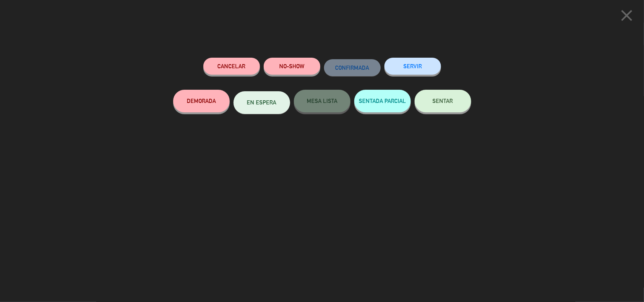 Image resolution: width=644 pixels, height=302 pixels. What do you see at coordinates (443, 101) in the screenshot?
I see `span: SENTAR` at bounding box center [443, 101].